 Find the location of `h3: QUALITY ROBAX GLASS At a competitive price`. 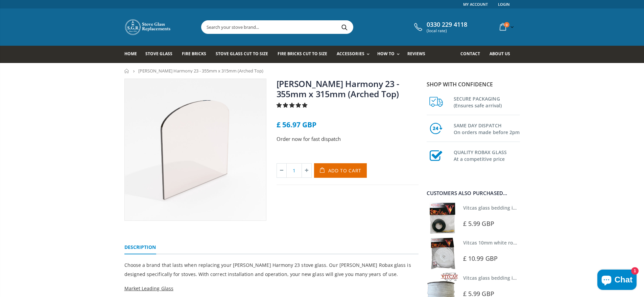

h3: QUALITY ROBAX GLASS At a competitive price is located at coordinates (487, 155).